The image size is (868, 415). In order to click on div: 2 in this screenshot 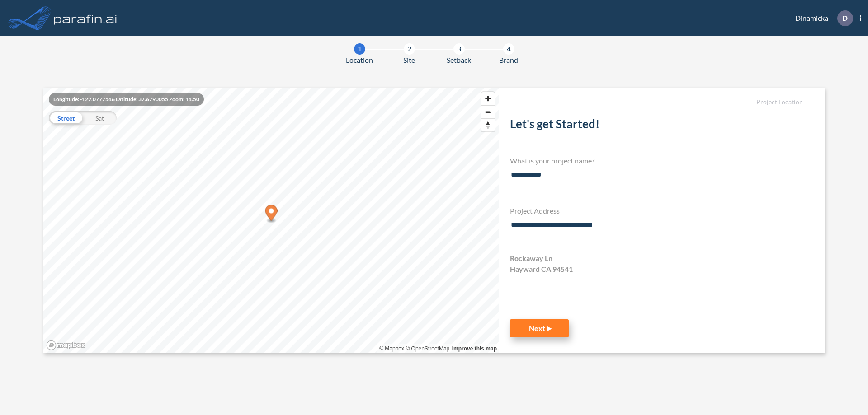, I will do `click(409, 49)`.